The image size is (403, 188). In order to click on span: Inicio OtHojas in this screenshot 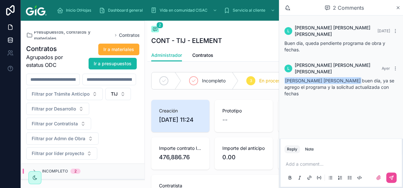, I will do `click(78, 10)`.